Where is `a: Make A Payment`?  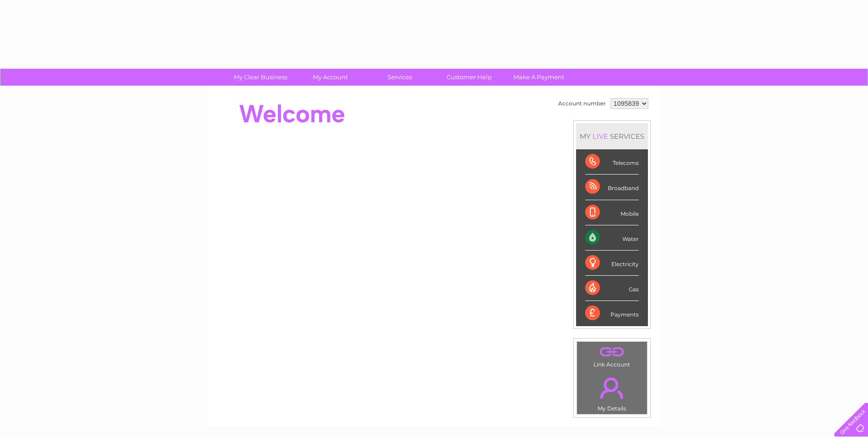 a: Make A Payment is located at coordinates (539, 77).